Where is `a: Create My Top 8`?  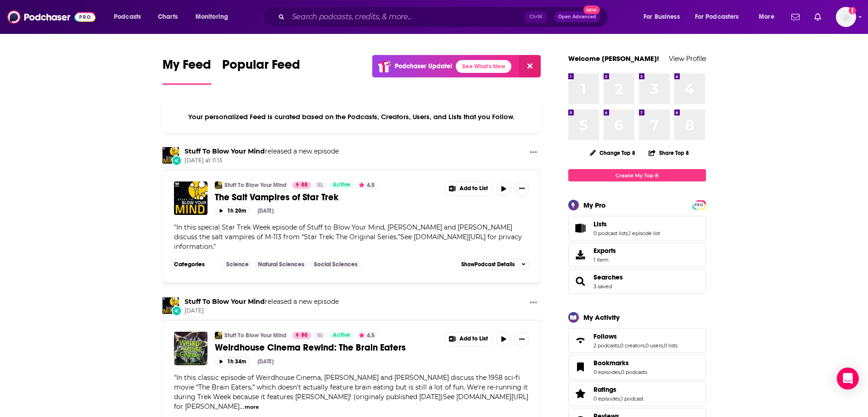 a: Create My Top 8 is located at coordinates (636, 175).